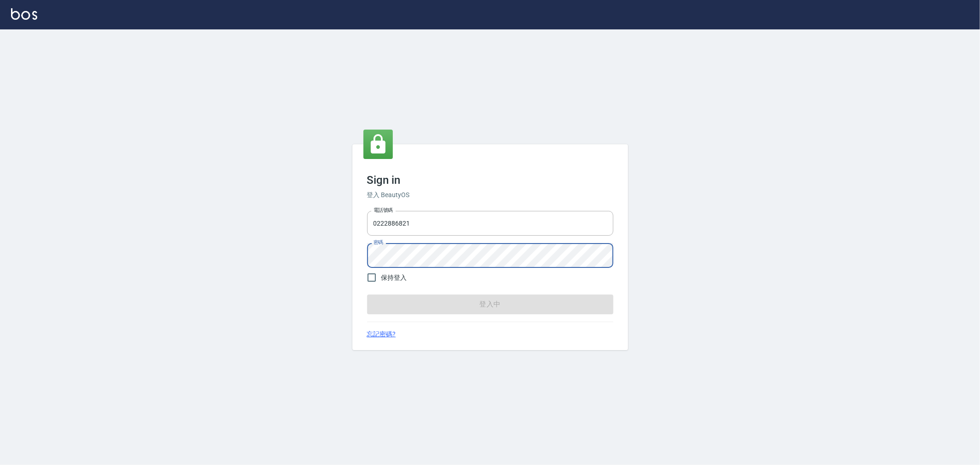 The image size is (980, 465). I want to click on img: Logo, so click(24, 14).